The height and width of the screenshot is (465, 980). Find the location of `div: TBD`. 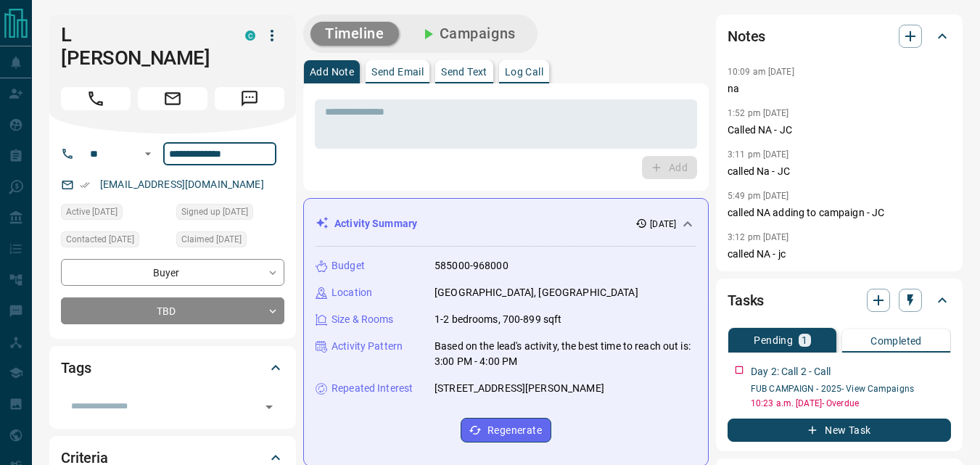

div: TBD is located at coordinates (173, 311).